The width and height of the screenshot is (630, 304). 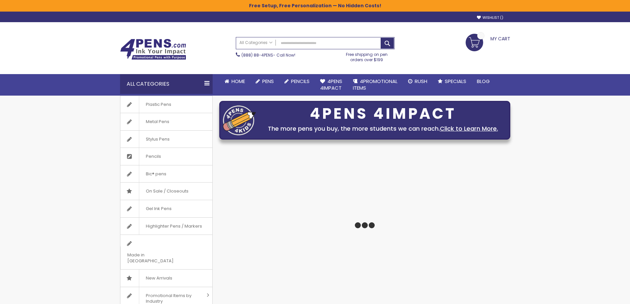 I want to click on a: Metal Pens, so click(x=166, y=122).